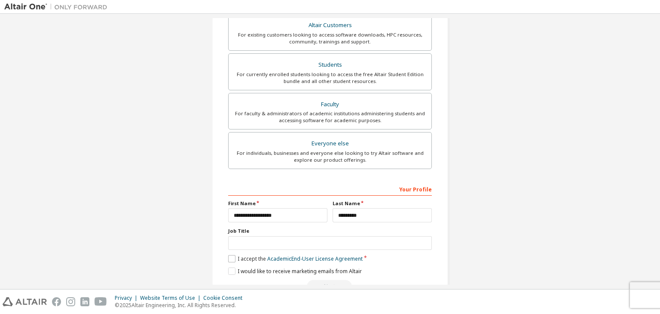  What do you see at coordinates (295, 271) in the screenshot?
I see `label: I would like to receive marketing emails from Altair` at bounding box center [295, 271].